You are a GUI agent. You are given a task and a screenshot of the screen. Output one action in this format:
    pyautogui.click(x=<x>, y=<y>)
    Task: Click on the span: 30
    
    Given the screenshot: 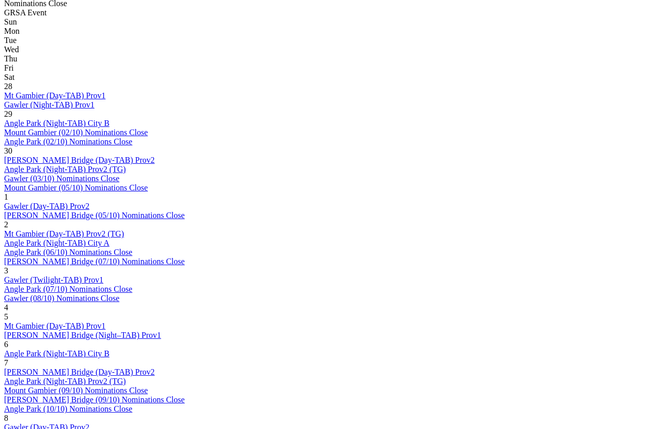 What is the action you would take?
    pyautogui.click(x=8, y=150)
    